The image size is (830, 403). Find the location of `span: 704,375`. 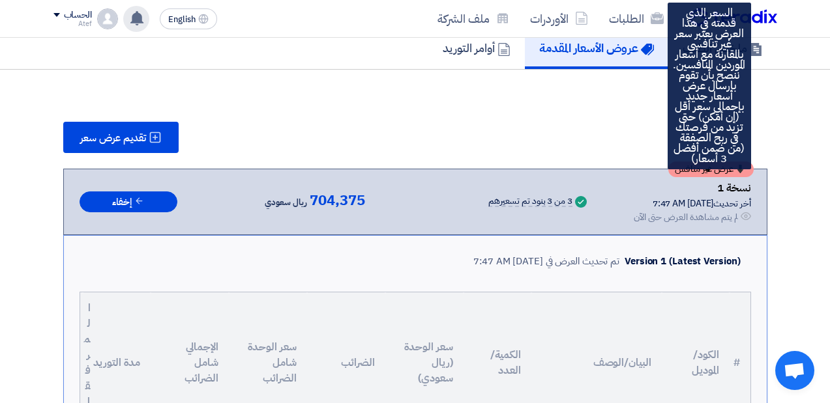

span: 704,375 is located at coordinates (337, 201).